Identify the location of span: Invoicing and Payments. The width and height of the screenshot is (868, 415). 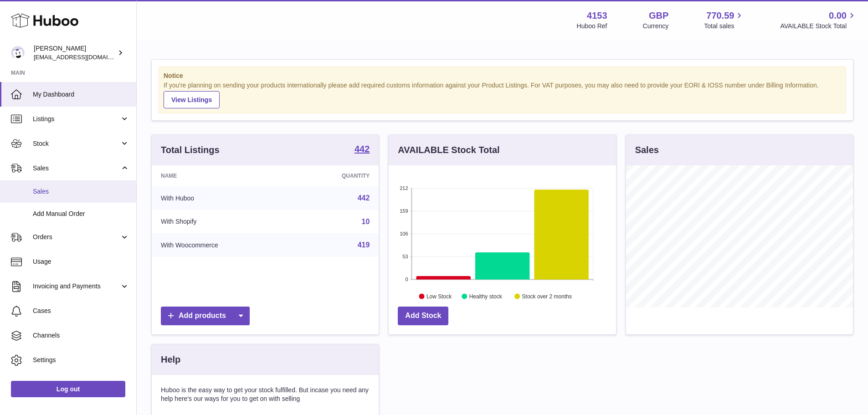
(76, 286).